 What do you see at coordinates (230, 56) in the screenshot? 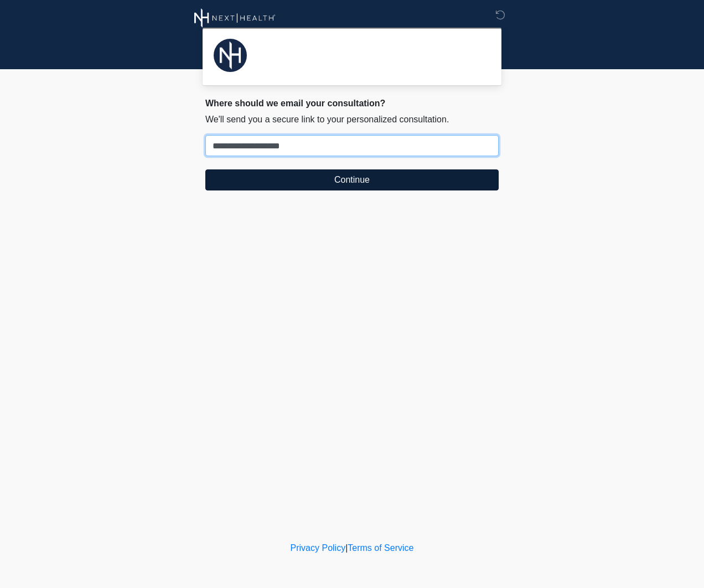
I see `img: Agent Avatar` at bounding box center [230, 56].